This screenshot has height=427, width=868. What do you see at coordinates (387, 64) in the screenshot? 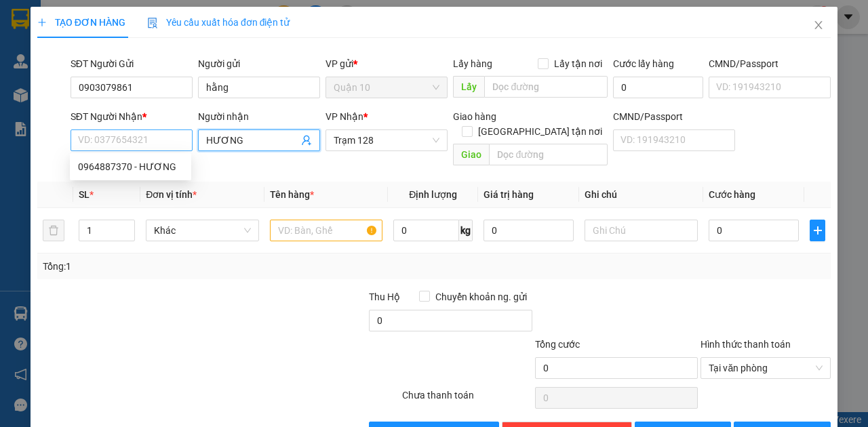
I see `div: VP gửi` at bounding box center [387, 64].